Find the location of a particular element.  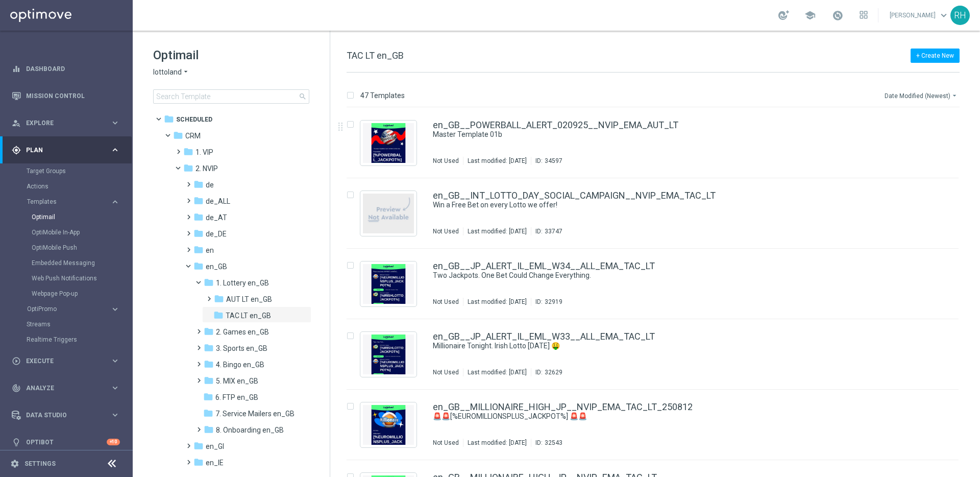

div: RH is located at coordinates (960, 15).